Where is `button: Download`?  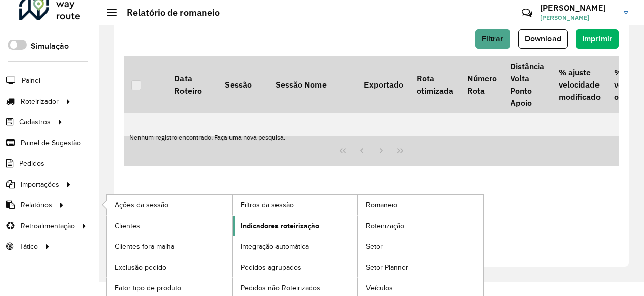 button: Download is located at coordinates (543, 39).